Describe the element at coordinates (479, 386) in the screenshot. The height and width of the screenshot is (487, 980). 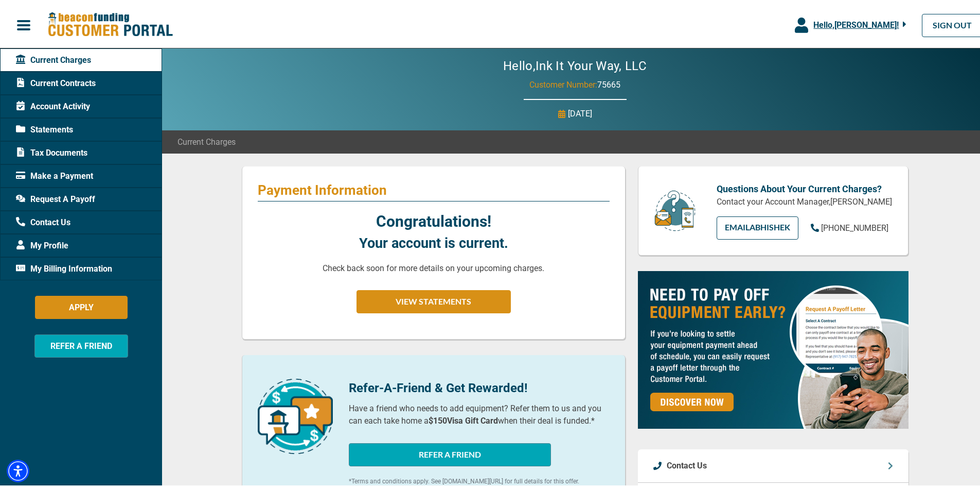
I see `p: Refer-A-Friend & Get Rewarded!` at that location.